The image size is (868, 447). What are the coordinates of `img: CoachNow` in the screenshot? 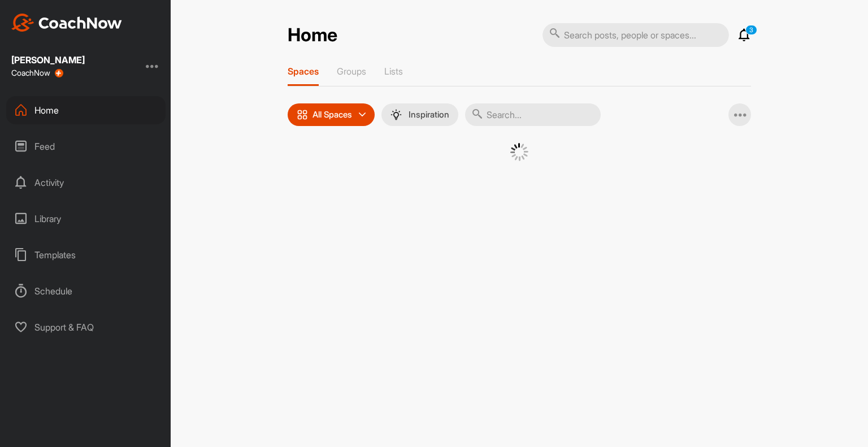 It's located at (67, 22).